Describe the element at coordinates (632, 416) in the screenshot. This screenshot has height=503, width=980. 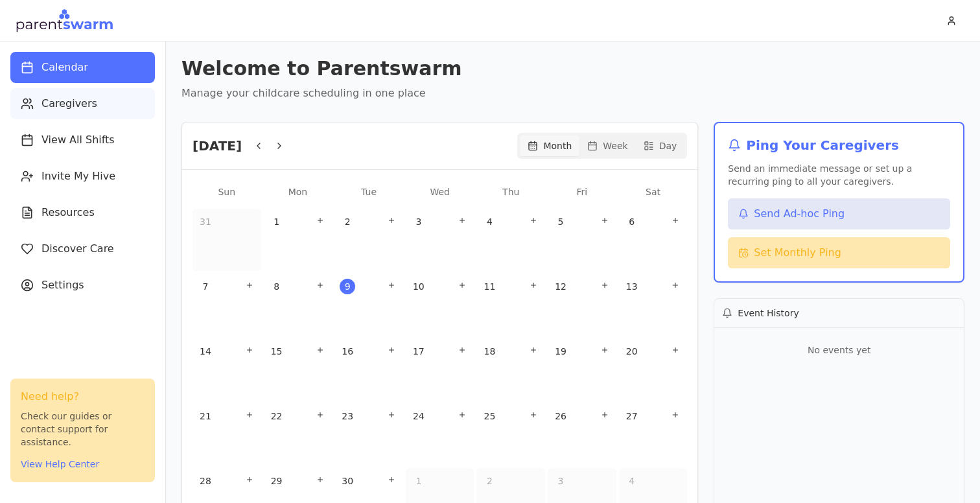
I see `span: 27` at that location.